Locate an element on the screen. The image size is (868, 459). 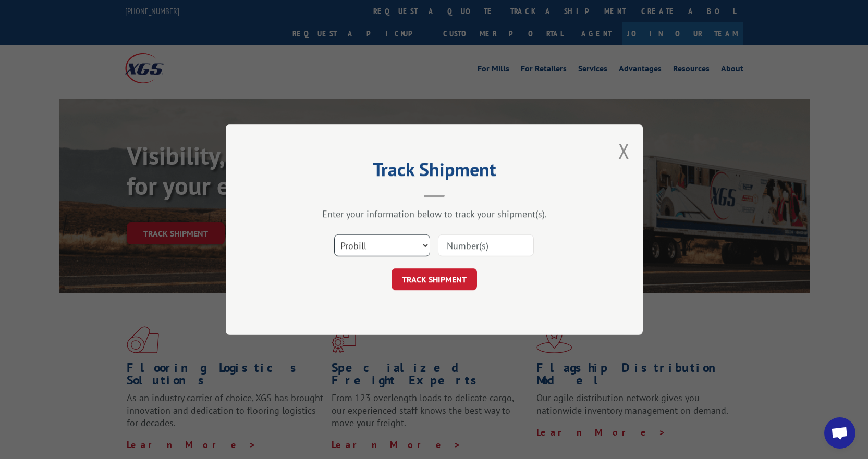
a: Open chat is located at coordinates (840, 433).